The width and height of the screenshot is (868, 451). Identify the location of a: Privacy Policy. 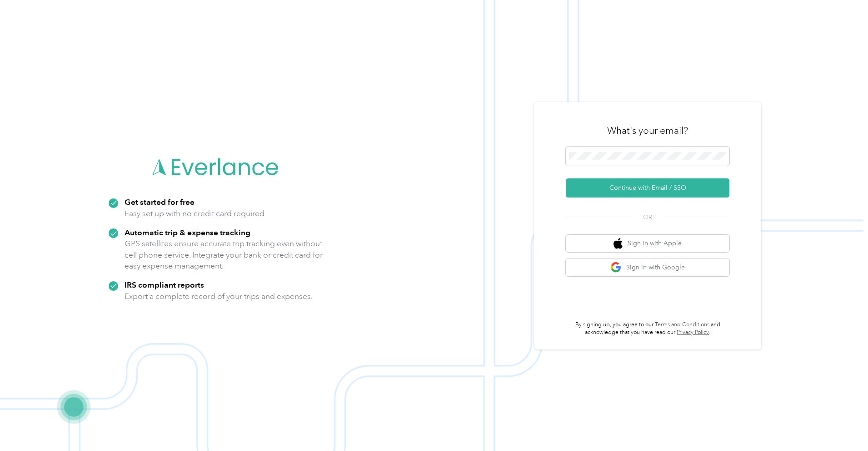
(693, 332).